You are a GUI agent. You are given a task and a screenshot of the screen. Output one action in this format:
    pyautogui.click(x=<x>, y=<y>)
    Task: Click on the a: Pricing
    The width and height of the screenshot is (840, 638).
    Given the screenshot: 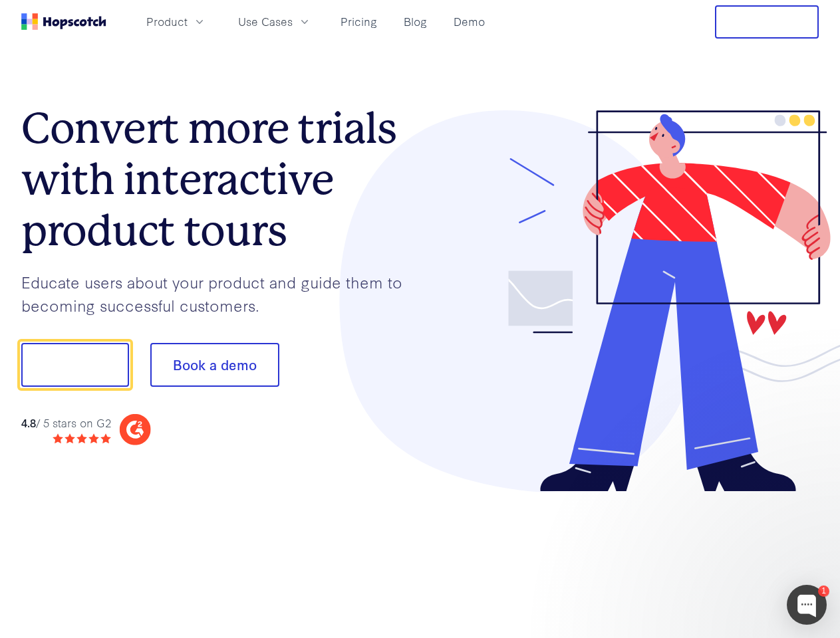 What is the action you would take?
    pyautogui.click(x=358, y=21)
    